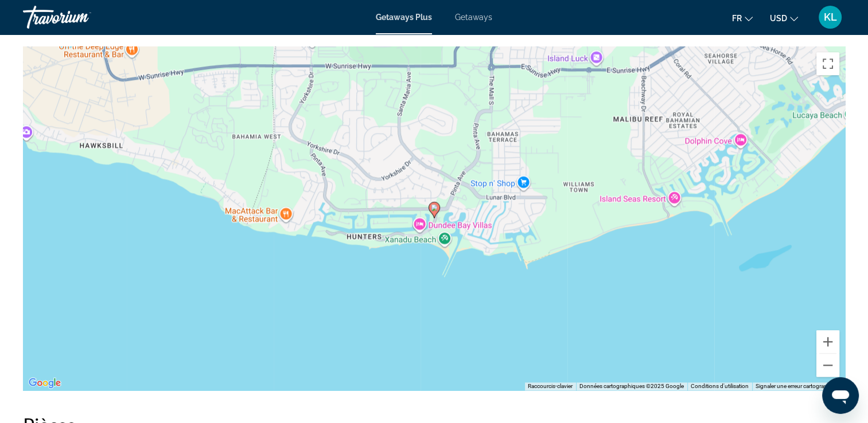  I want to click on a: Signaler une erreur cartographique, so click(799, 386).